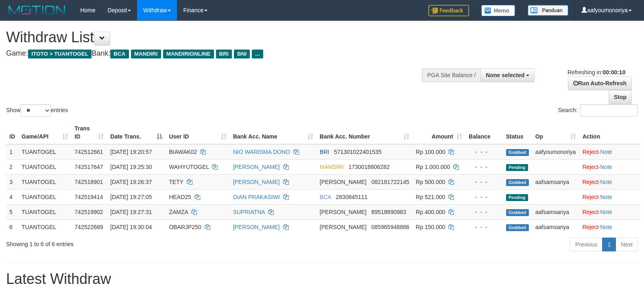 The image size is (644, 290). I want to click on td: 6, so click(12, 227).